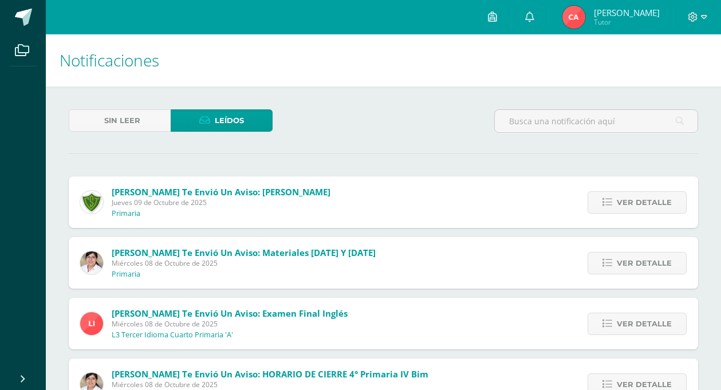 Image resolution: width=721 pixels, height=390 pixels. What do you see at coordinates (596, 121) in the screenshot?
I see `input: Busca una notificación aquí` at bounding box center [596, 121].